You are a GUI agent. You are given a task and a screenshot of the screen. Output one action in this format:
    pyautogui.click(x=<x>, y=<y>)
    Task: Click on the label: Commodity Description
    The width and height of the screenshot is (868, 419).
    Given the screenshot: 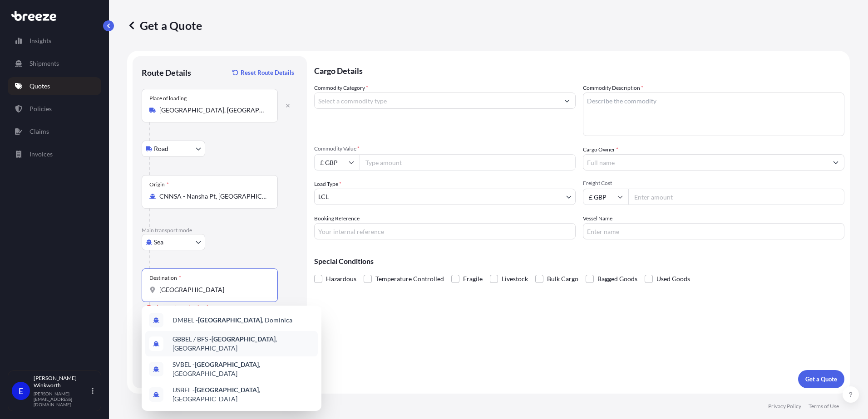 What is the action you would take?
    pyautogui.click(x=612, y=88)
    